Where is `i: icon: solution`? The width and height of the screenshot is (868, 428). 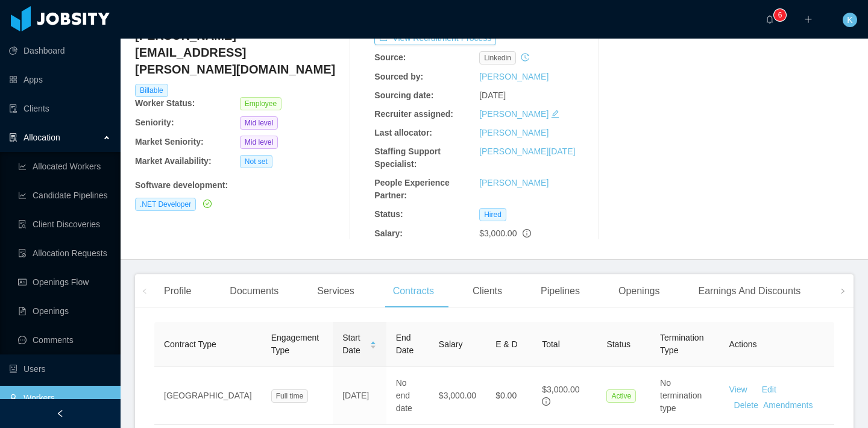 i: icon: solution is located at coordinates (13, 137).